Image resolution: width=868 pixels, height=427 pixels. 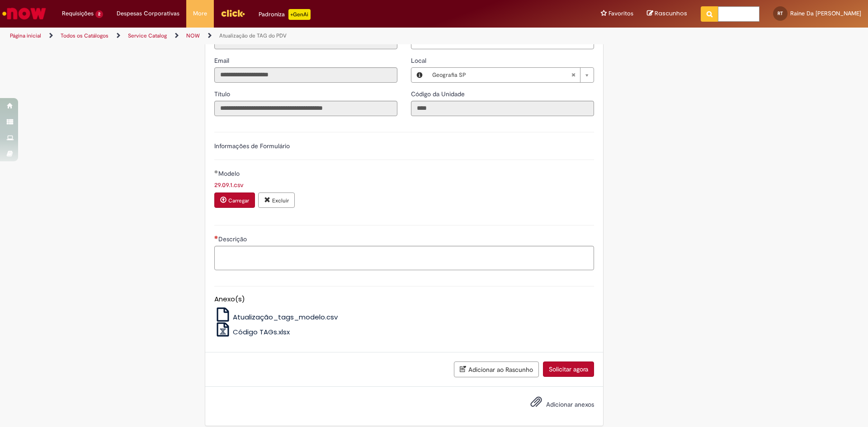 I want to click on textarea: Descrição, so click(x=404, y=258).